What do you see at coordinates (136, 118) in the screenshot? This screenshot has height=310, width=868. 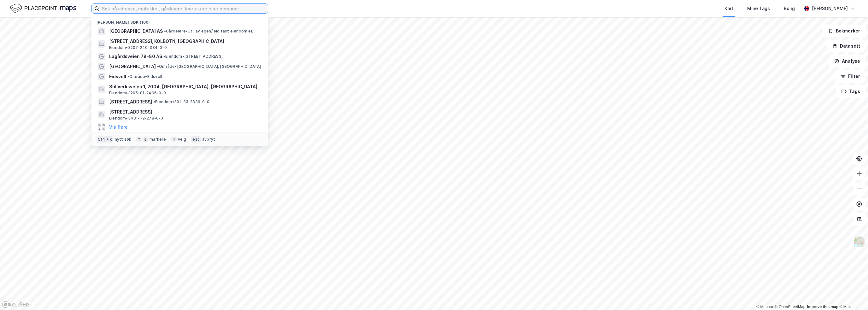 I see `span: Eiendom • 3401-72-278-0-0` at bounding box center [136, 118].